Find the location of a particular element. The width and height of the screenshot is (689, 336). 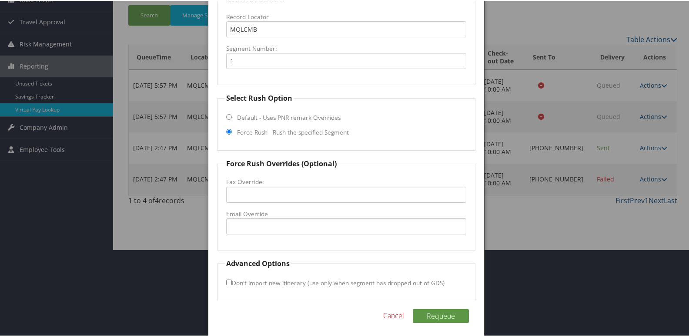

label: Force Rush - Rush the specified Segment is located at coordinates (293, 132).